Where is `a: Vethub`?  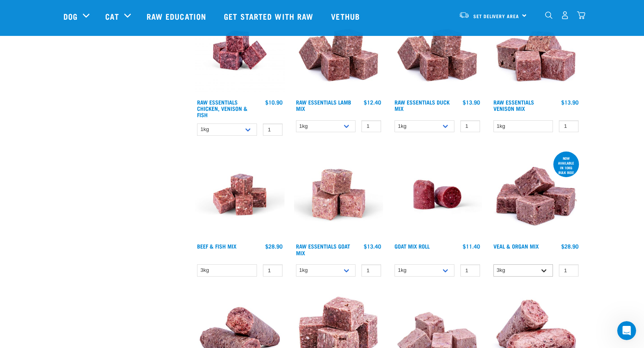 a: Vethub is located at coordinates (346, 16).